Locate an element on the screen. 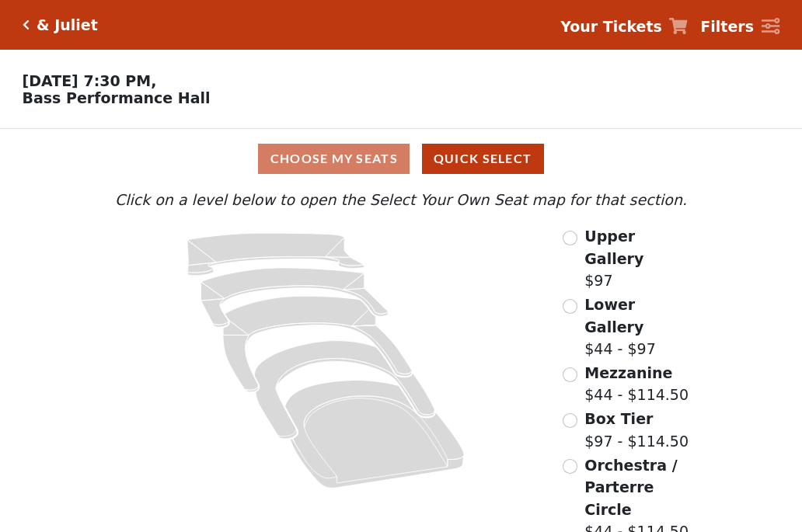  span: Upper Gallery is located at coordinates (614, 247).